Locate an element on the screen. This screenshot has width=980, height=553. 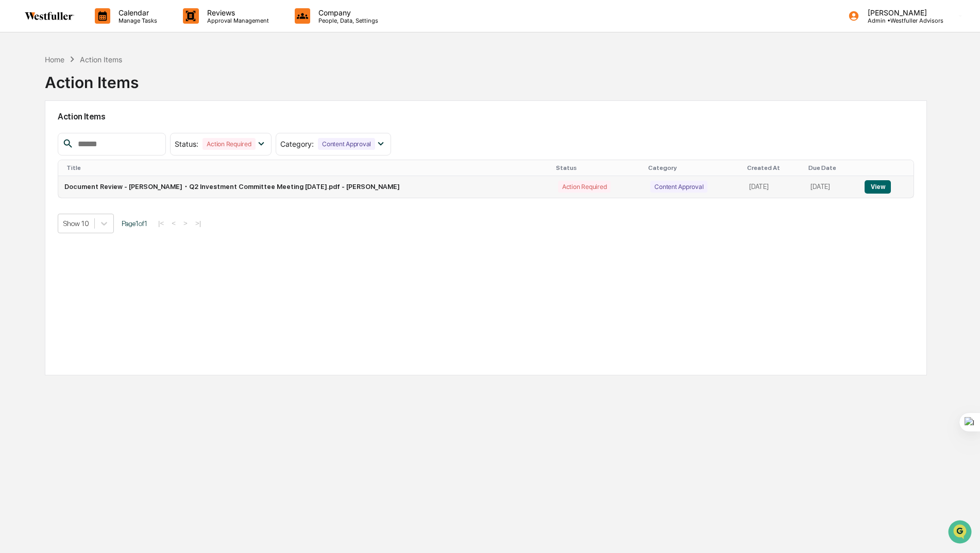
a: Powered byPylon is located at coordinates (98, 178).